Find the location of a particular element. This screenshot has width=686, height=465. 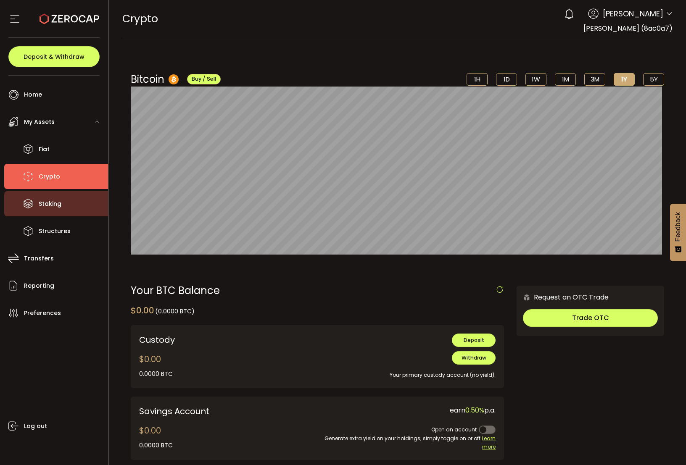

div: Custody is located at coordinates (210, 340).